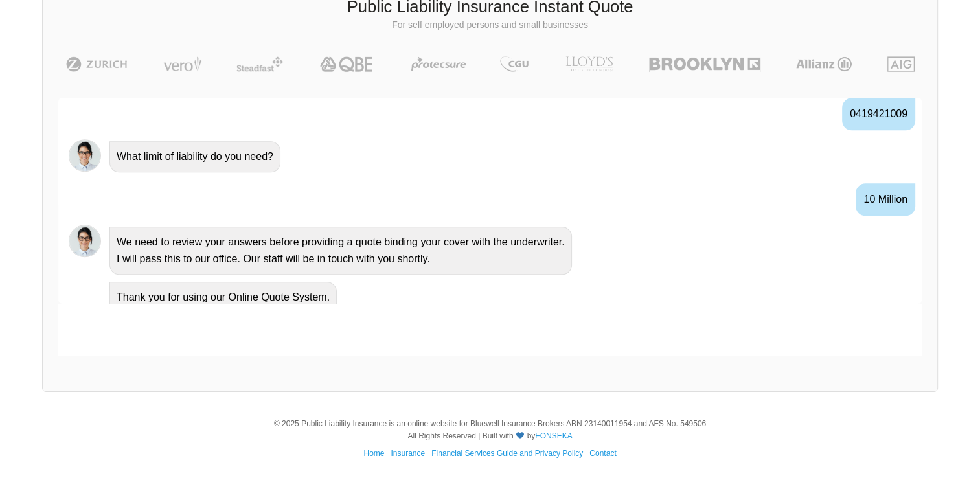  Describe the element at coordinates (195, 157) in the screenshot. I see `div: What limit of liability do you need?` at that location.